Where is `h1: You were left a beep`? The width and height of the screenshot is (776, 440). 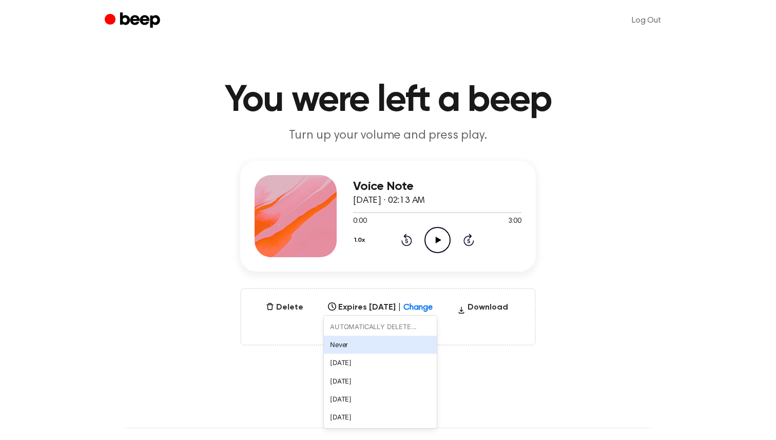 h1: You were left a beep is located at coordinates (388, 101).